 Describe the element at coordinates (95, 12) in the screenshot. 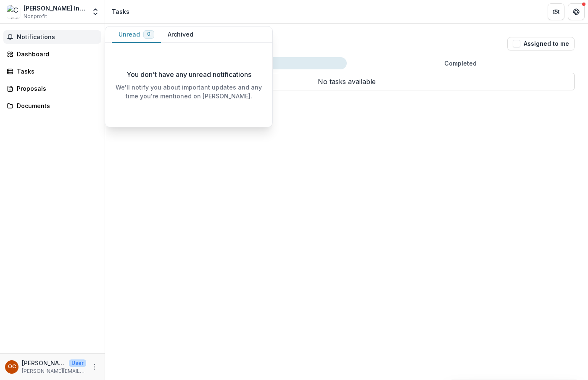

I see `button: Open entity switcher` at that location.